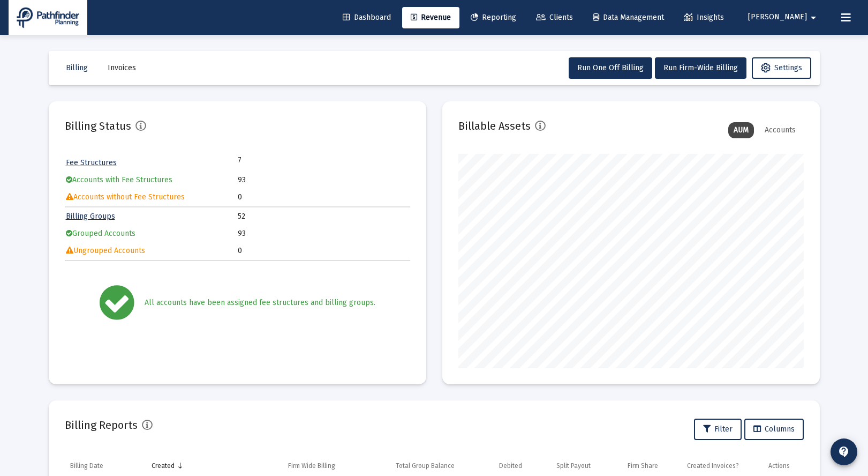  I want to click on a: Fee Structures, so click(91, 163).